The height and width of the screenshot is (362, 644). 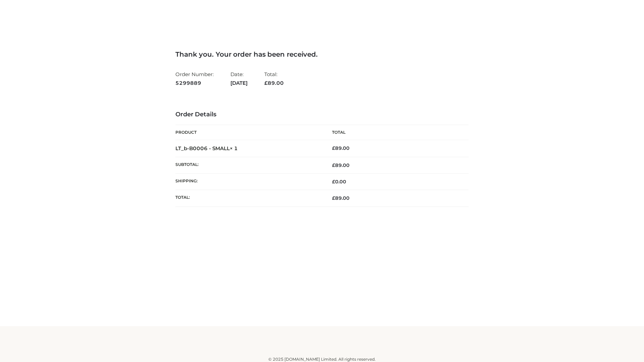 I want to click on th: Shipping:, so click(x=249, y=182).